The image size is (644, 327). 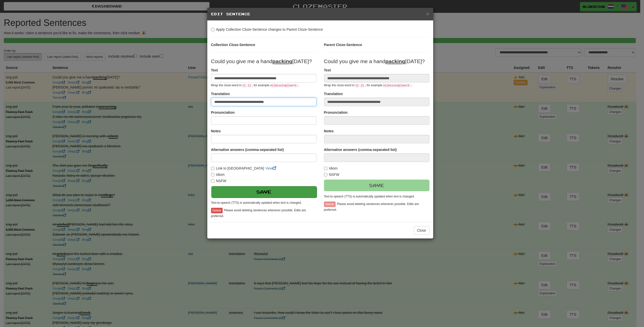 What do you see at coordinates (320, 14) in the screenshot?
I see `h5: Edit Sentence` at bounding box center [320, 14].